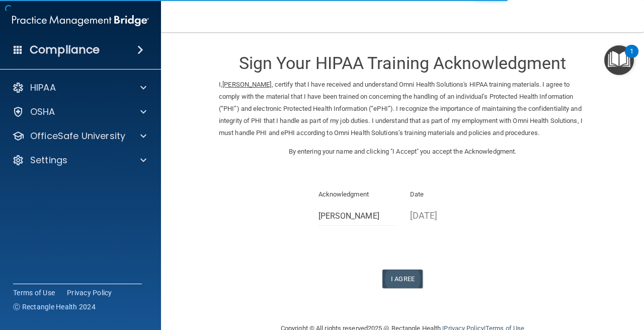 Image resolution: width=644 pixels, height=330 pixels. What do you see at coordinates (631, 58) in the screenshot?
I see `div: 1` at bounding box center [631, 58].